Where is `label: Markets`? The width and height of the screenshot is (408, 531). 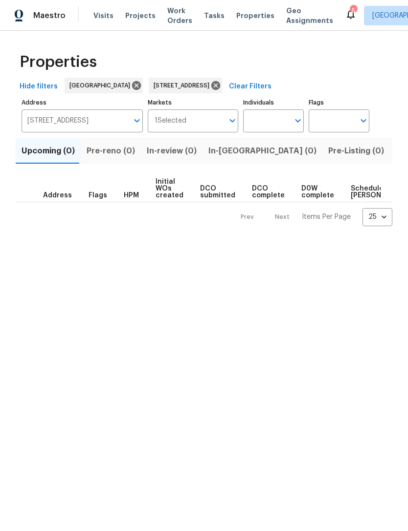 label: Markets is located at coordinates (193, 103).